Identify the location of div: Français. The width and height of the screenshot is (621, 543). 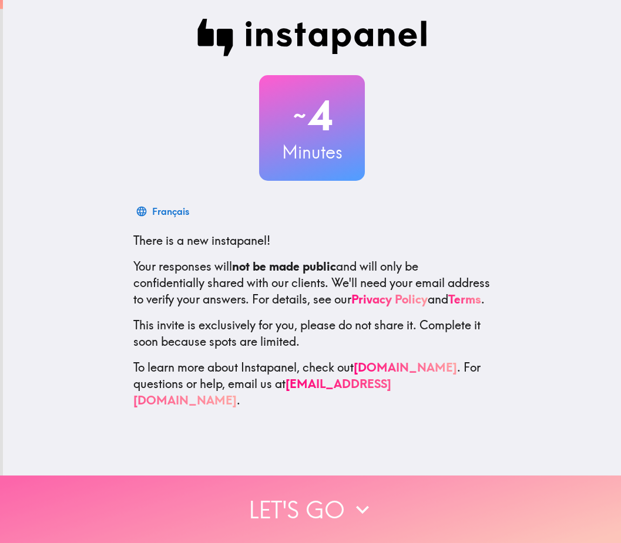
(170, 211).